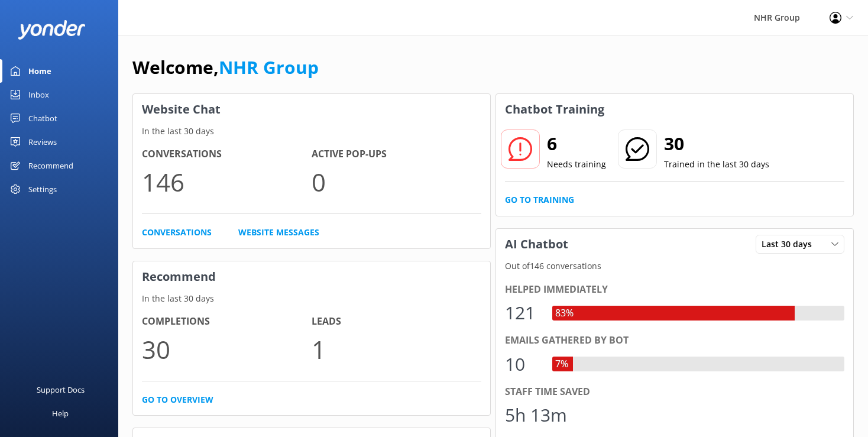 This screenshot has height=437, width=868. What do you see at coordinates (60, 414) in the screenshot?
I see `div: Help` at bounding box center [60, 414].